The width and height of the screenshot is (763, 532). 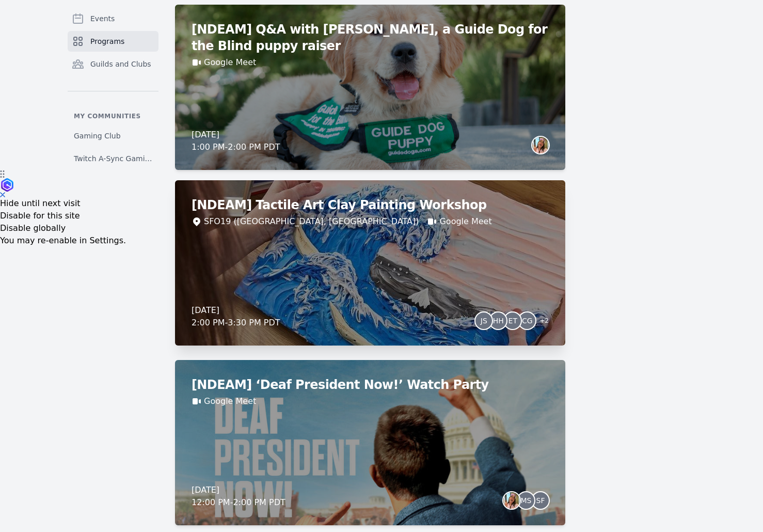 What do you see at coordinates (528, 321) in the screenshot?
I see `span: CG` at bounding box center [528, 321].